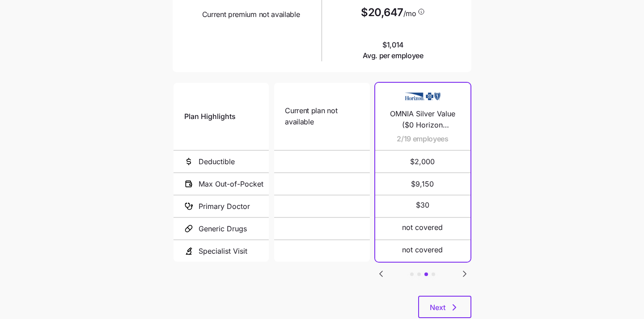 This screenshot has height=319, width=644. I want to click on span: $20,647, so click(382, 12).